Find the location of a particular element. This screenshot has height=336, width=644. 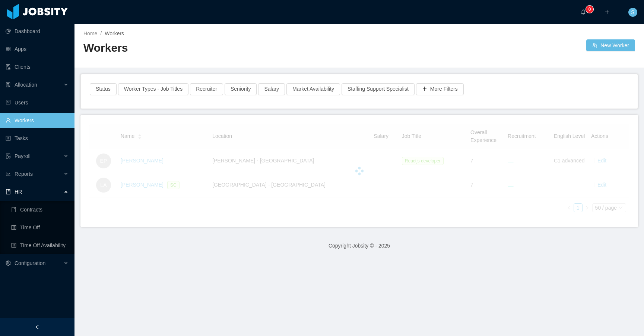

span: Allocation is located at coordinates (26, 85).